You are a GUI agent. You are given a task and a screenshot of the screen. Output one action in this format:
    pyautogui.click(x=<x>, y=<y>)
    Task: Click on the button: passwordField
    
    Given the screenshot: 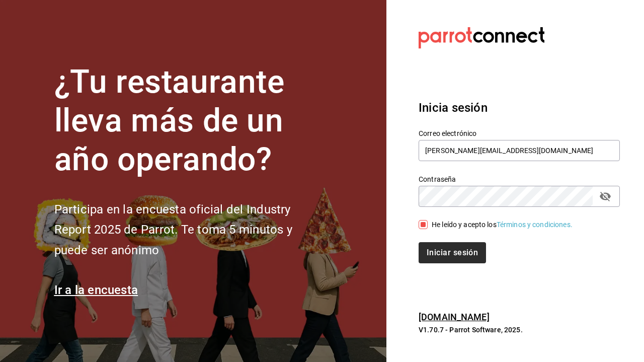 What is the action you would take?
    pyautogui.click(x=605, y=197)
    